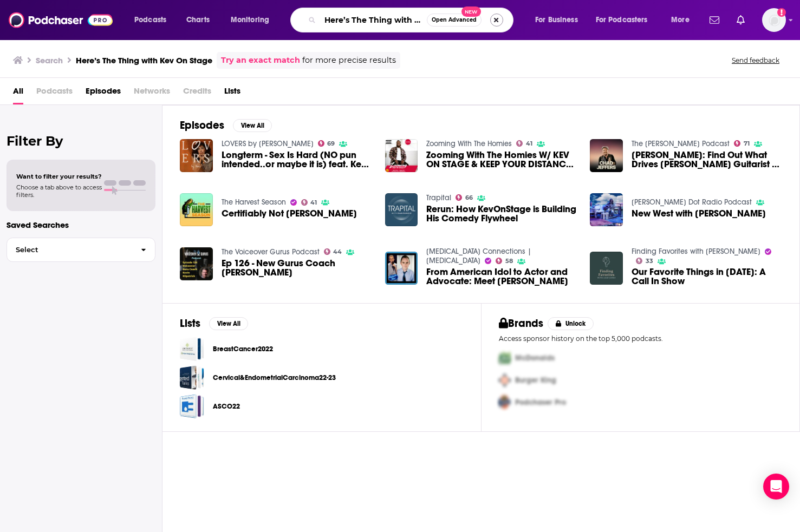  What do you see at coordinates (570, 324) in the screenshot?
I see `button: Unlock` at bounding box center [570, 324].